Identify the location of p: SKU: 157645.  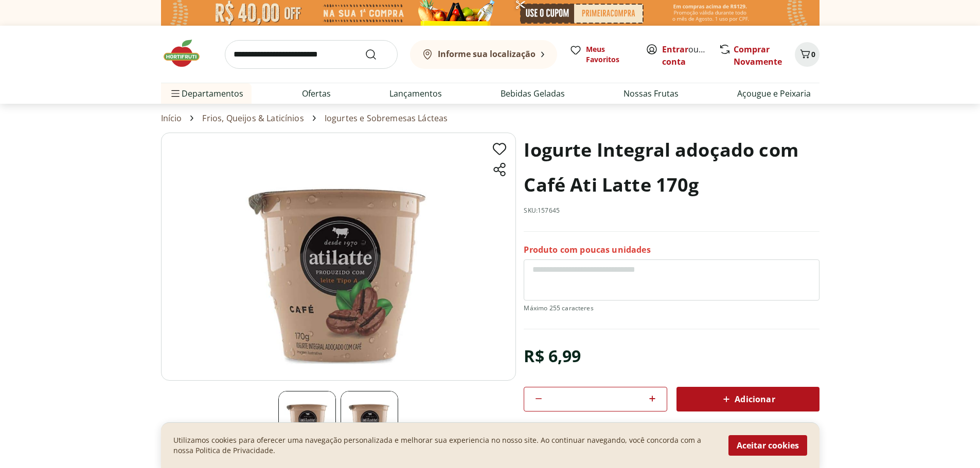
(542, 211).